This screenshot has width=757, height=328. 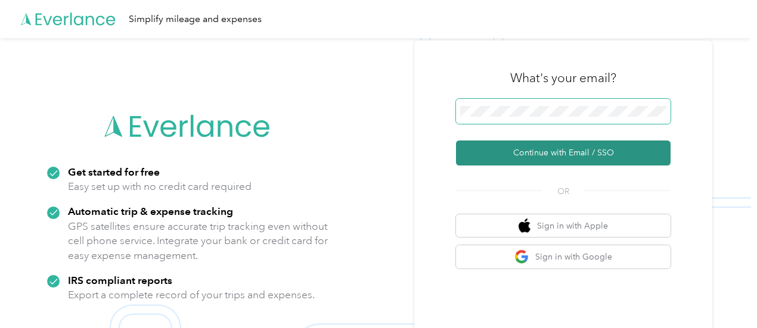 What do you see at coordinates (198, 241) in the screenshot?
I see `p: GPS satellites ensure accurate trip tracking even without cell phone service. Integrate your bank...` at bounding box center [198, 241].